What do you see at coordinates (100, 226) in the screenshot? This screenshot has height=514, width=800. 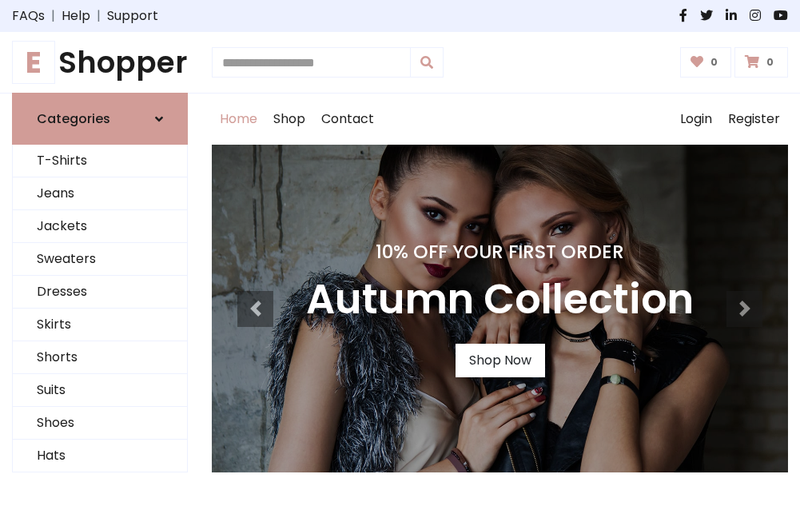 I see `a: Jackets` at bounding box center [100, 226].